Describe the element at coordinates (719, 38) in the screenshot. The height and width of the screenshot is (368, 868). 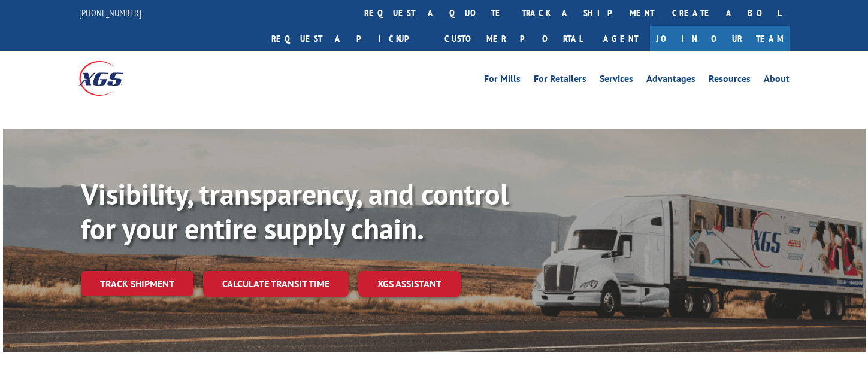
I see `a: Join Our Team` at that location.